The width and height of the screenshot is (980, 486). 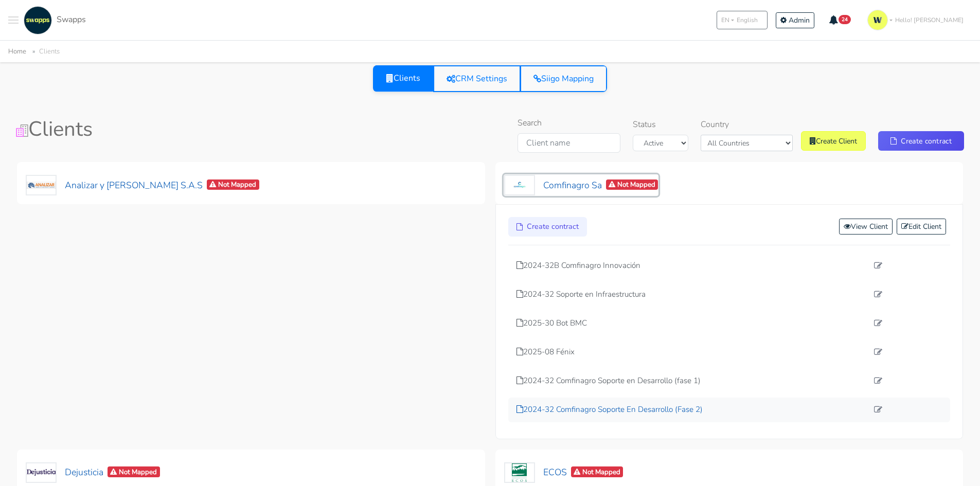 What do you see at coordinates (563, 78) in the screenshot?
I see `a: Siigo Mapping` at bounding box center [563, 78].